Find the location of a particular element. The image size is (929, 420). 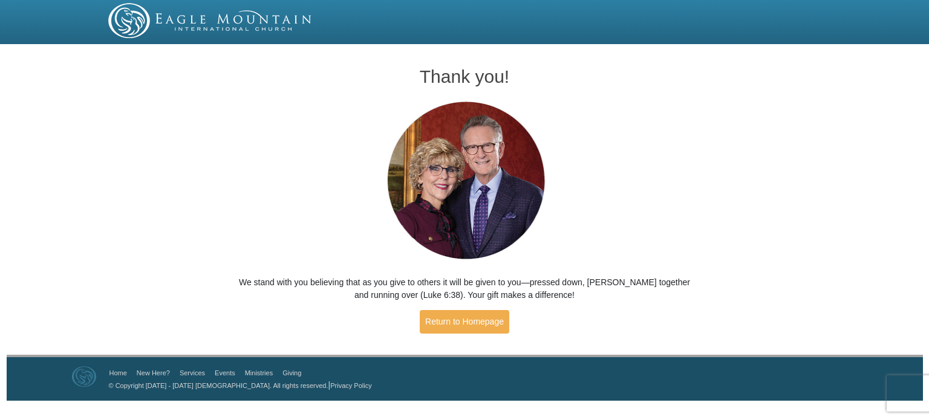

img: Eagle Mountain International Church is located at coordinates (84, 377).